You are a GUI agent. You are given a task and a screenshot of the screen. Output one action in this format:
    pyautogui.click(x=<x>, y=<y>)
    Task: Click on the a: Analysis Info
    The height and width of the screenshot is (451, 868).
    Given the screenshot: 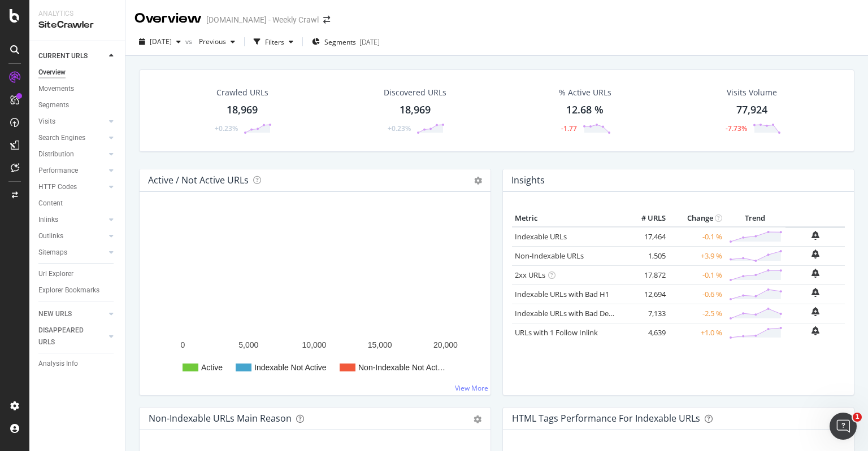 What is the action you would take?
    pyautogui.click(x=77, y=363)
    